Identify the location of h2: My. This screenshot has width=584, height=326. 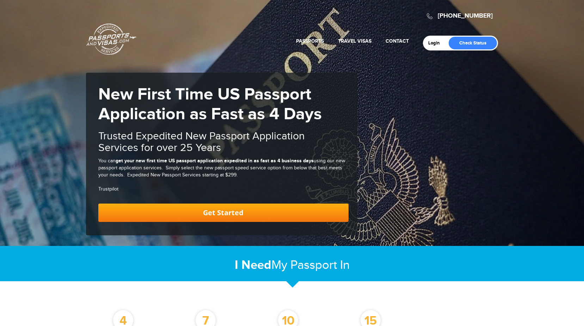
(292, 265).